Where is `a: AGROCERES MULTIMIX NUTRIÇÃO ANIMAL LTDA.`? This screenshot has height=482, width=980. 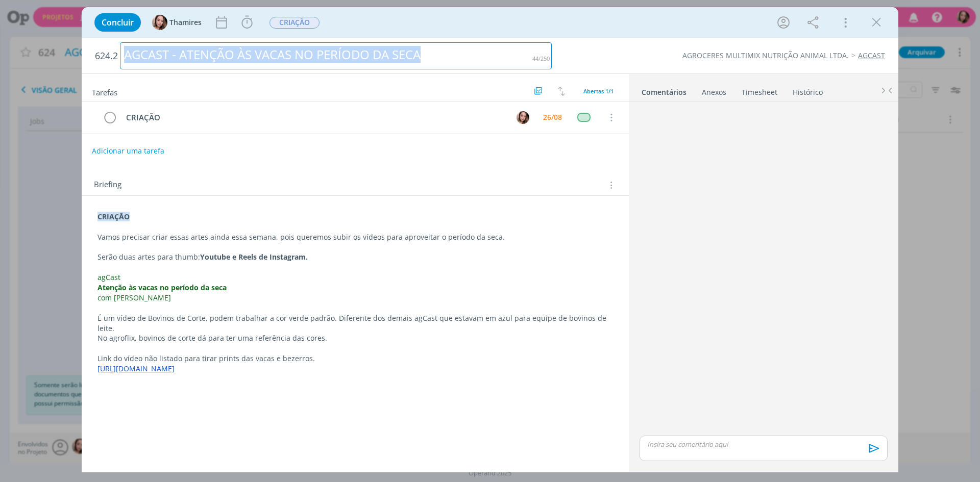
a: AGROCERES MULTIMIX NUTRIÇÃO ANIMAL LTDA. is located at coordinates (766, 55).